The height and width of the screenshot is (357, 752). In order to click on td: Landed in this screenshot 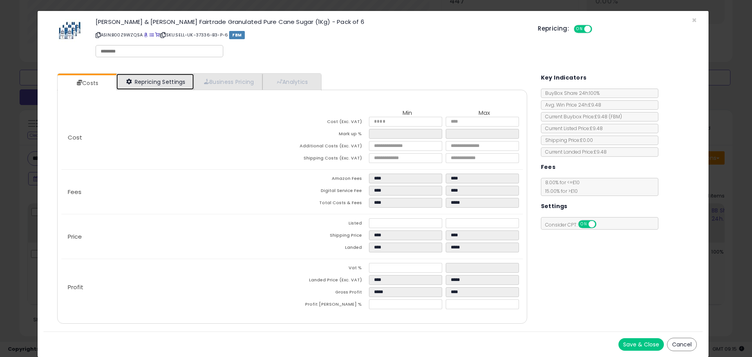, I will do `click(330, 248)`.